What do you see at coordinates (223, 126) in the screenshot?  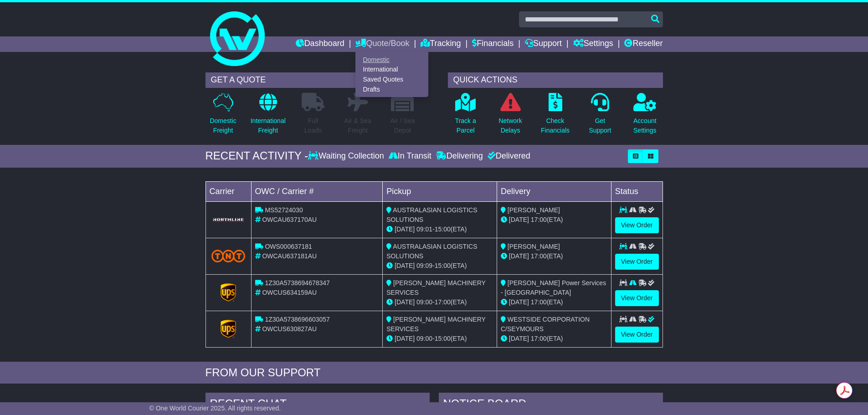 I see `p: Domestic Freight` at bounding box center [223, 126].